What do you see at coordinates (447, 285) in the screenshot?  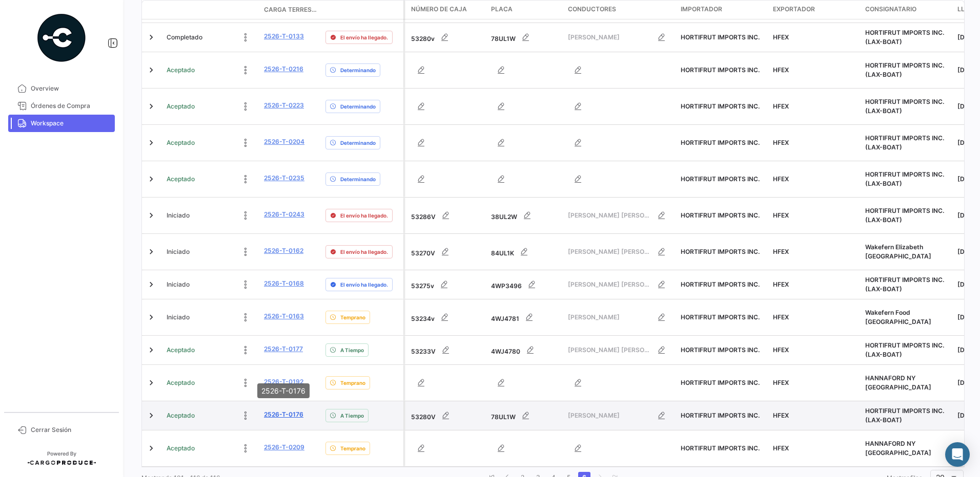 I see `div: 53275v` at bounding box center [447, 285].